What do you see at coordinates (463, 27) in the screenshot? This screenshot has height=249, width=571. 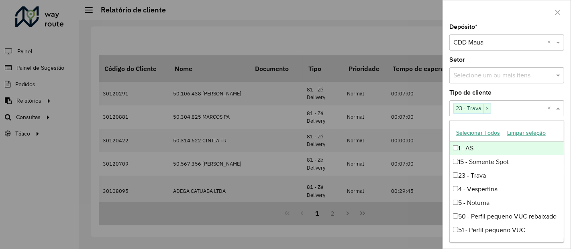 I see `label: Depósito` at bounding box center [463, 27].